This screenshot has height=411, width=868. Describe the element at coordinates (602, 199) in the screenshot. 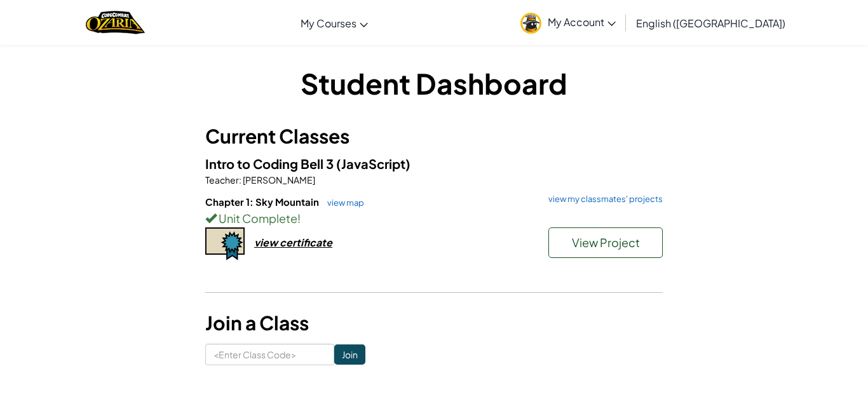

I see `a: view my classmates' projects` at that location.